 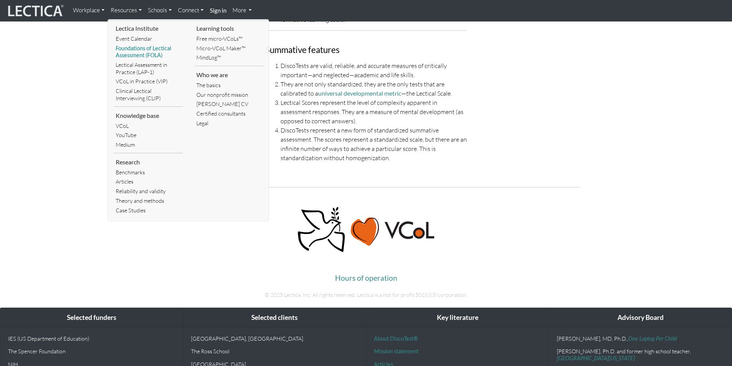 What do you see at coordinates (148, 52) in the screenshot?
I see `a: Foundations of Lectical Assessment (FOLA)` at bounding box center [148, 52].